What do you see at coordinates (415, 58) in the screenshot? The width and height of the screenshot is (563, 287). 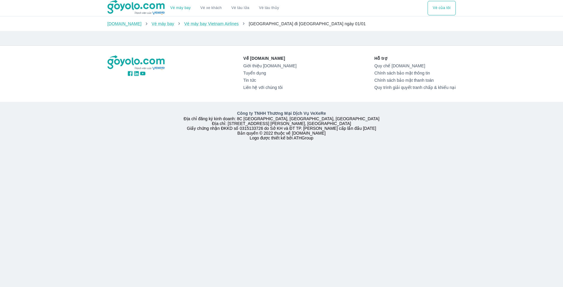 I see `p: Hỗ trợ` at bounding box center [415, 58].